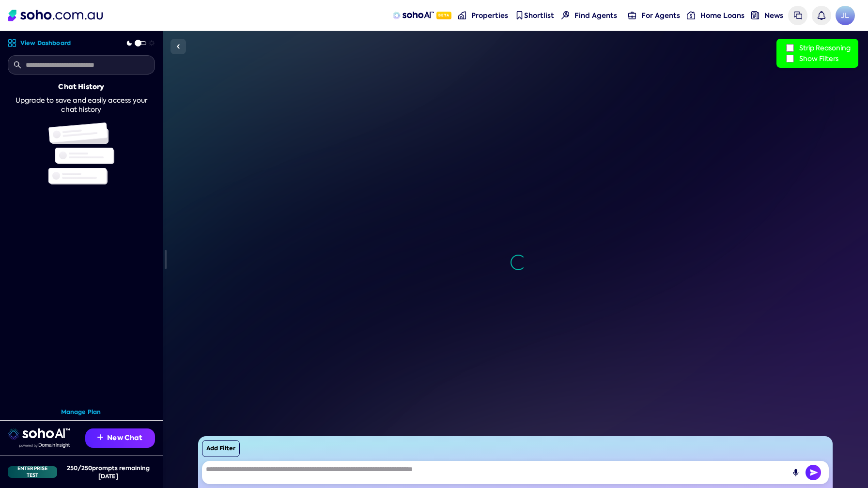 The image size is (868, 488). What do you see at coordinates (796, 473) in the screenshot?
I see `button: Record Audio` at bounding box center [796, 473].